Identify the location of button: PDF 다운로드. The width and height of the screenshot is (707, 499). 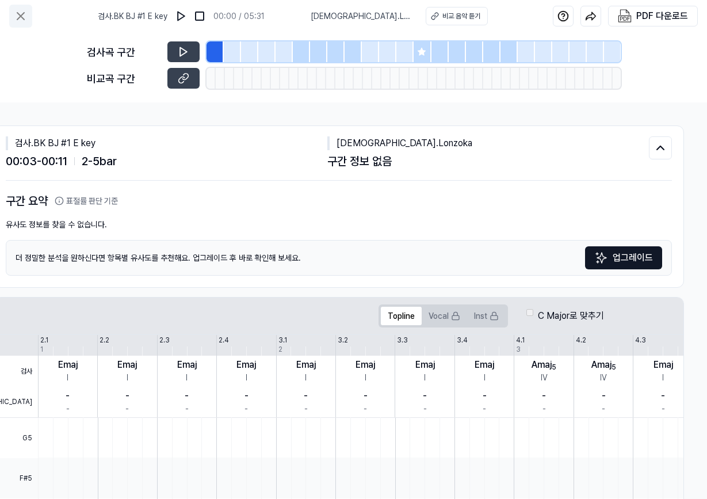
(653, 16).